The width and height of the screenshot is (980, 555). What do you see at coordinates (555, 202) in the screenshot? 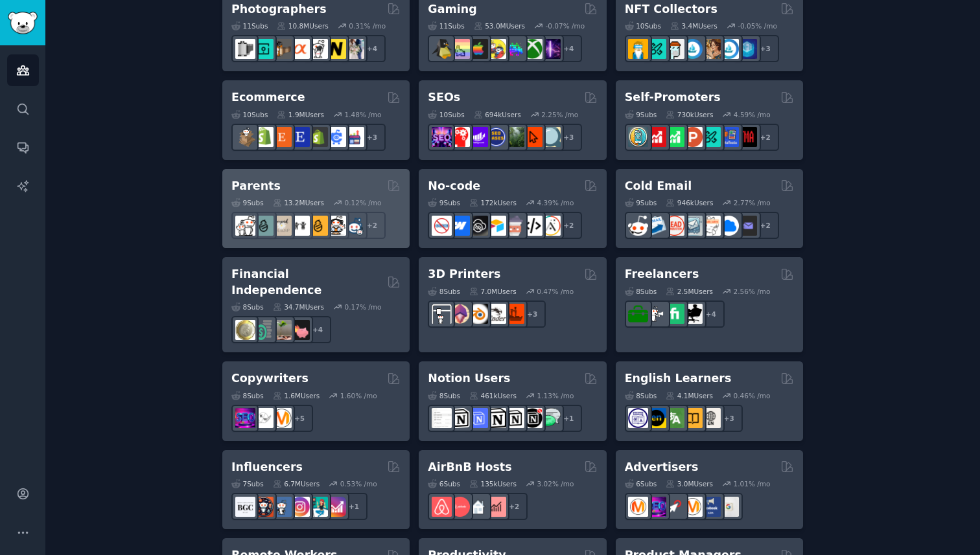
I see `div: 4.39 % /mo` at bounding box center [555, 202].